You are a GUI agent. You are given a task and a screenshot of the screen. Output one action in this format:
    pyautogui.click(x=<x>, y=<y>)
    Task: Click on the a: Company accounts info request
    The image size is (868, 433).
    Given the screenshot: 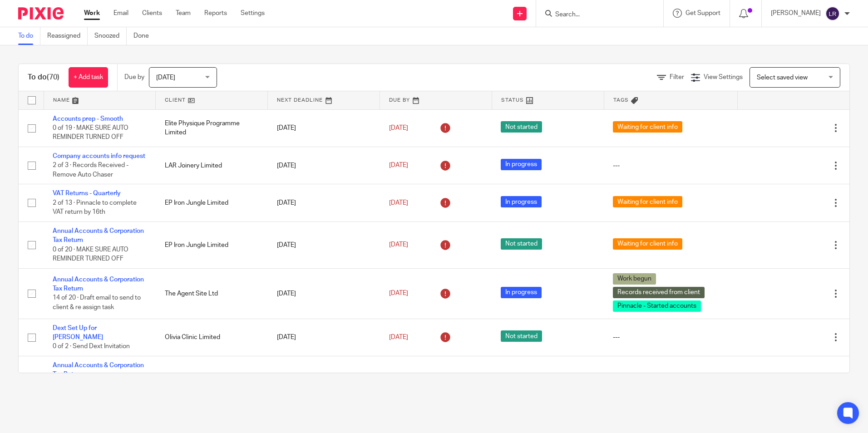 What is the action you would take?
    pyautogui.click(x=99, y=156)
    